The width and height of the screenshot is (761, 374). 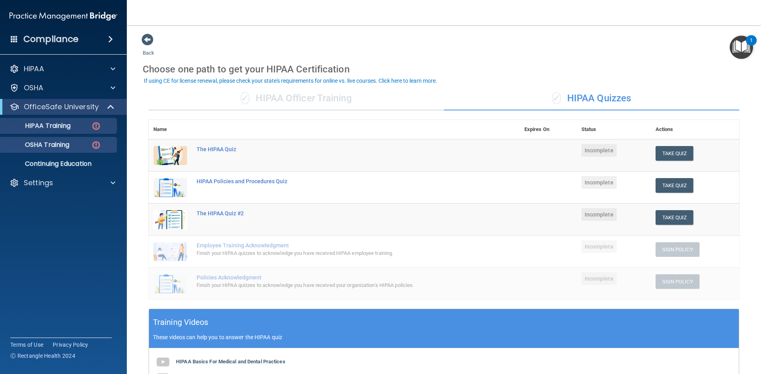 I want to click on b: HIPAA Basics For Medical and Dental Practices, so click(x=231, y=362).